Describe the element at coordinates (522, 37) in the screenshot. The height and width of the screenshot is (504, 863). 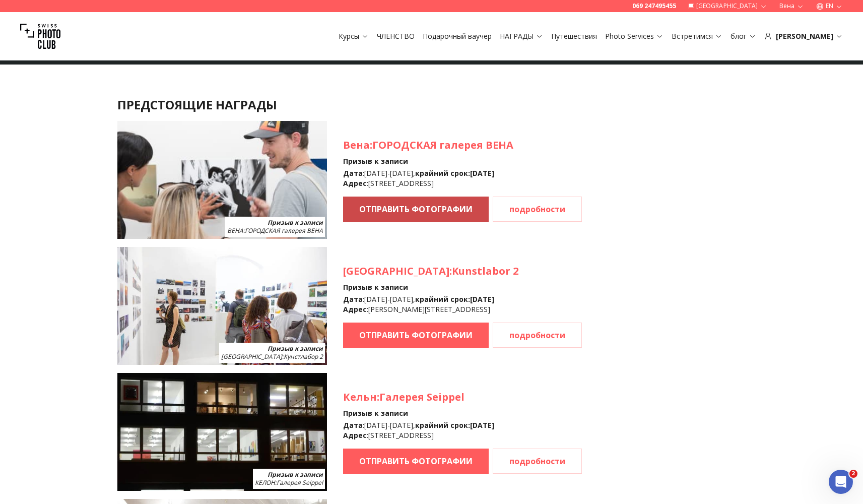
I see `a: НАГРАДЫ` at that location.